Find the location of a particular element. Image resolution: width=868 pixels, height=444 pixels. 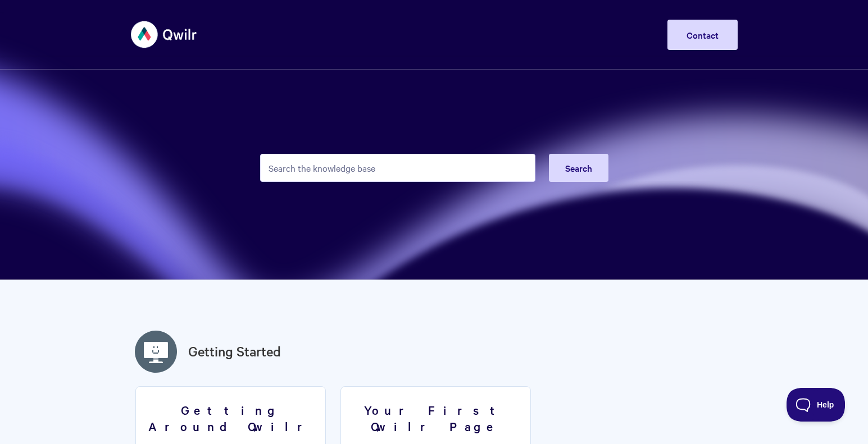

a: Contact is located at coordinates (702, 35).